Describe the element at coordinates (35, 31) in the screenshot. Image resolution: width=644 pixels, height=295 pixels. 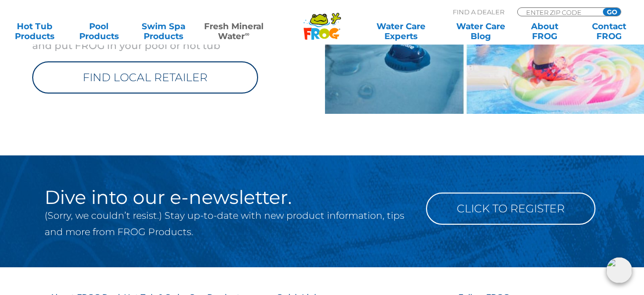
I see `a: Hot TubProducts` at that location.